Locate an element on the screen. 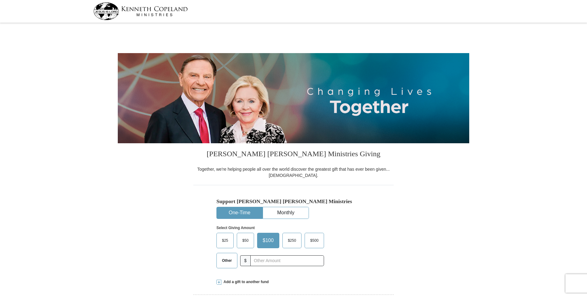 This screenshot has width=587, height=297. span: $50 is located at coordinates (246, 240).